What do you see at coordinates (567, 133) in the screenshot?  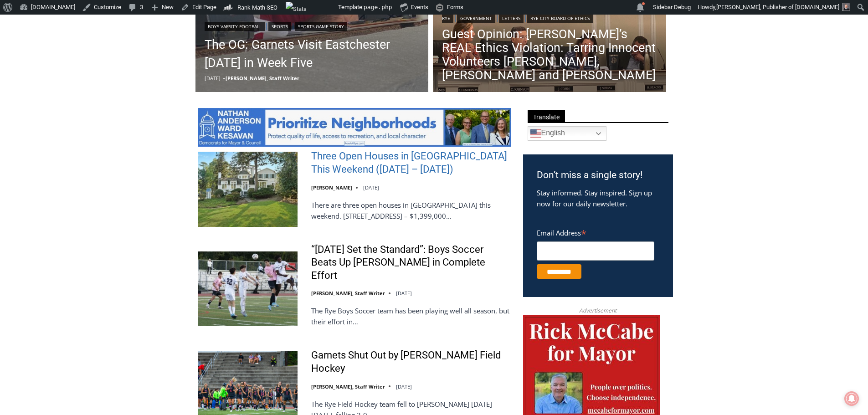 I see `a: English` at bounding box center [567, 133].